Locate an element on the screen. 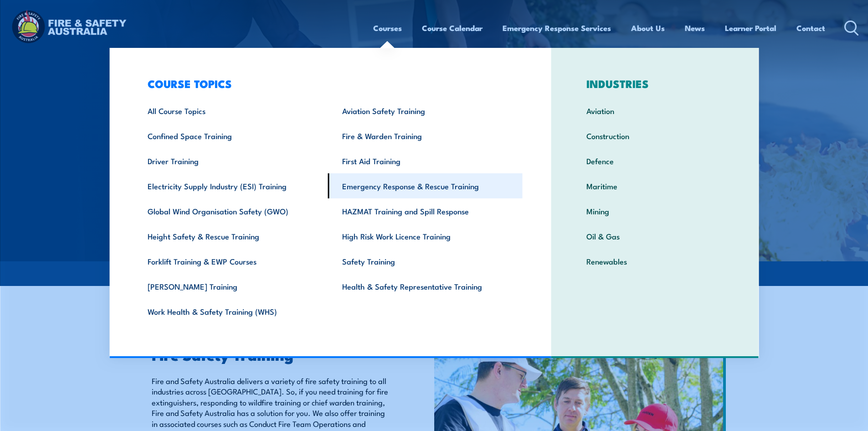 This screenshot has width=868, height=431. a: Contact is located at coordinates (811, 28).